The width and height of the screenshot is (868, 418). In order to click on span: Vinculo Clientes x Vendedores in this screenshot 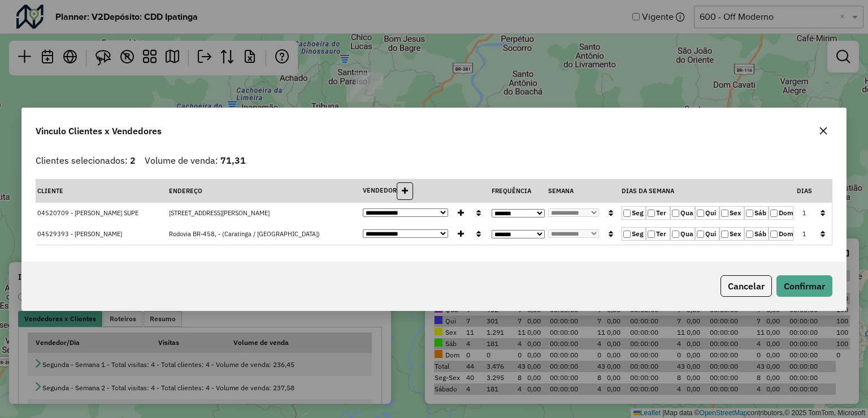, I will do `click(98, 131)`.